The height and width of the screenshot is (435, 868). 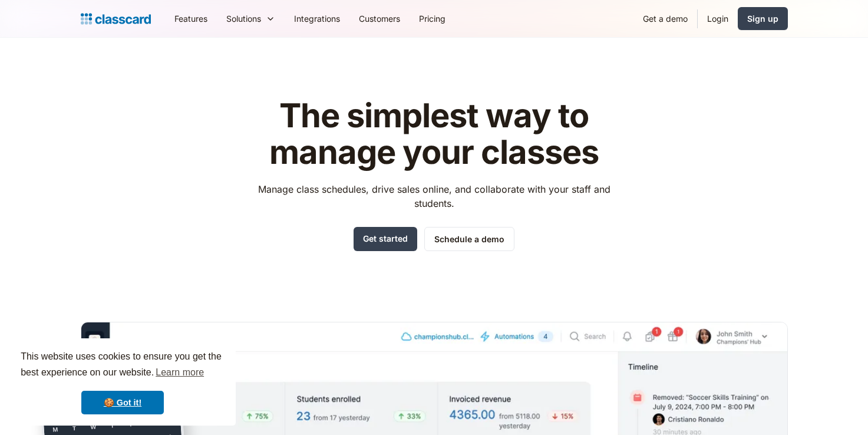 What do you see at coordinates (763, 18) in the screenshot?
I see `a: Sign up` at bounding box center [763, 18].